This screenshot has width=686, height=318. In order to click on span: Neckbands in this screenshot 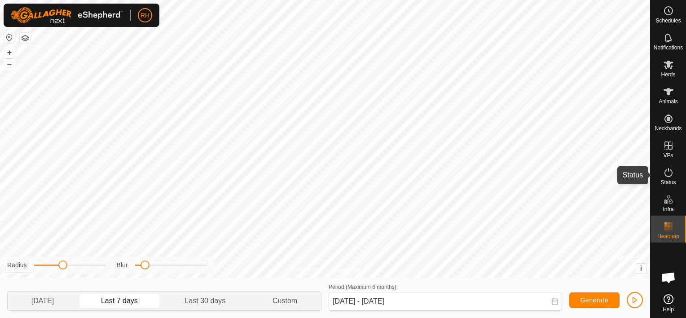, I will do `click(668, 128)`.